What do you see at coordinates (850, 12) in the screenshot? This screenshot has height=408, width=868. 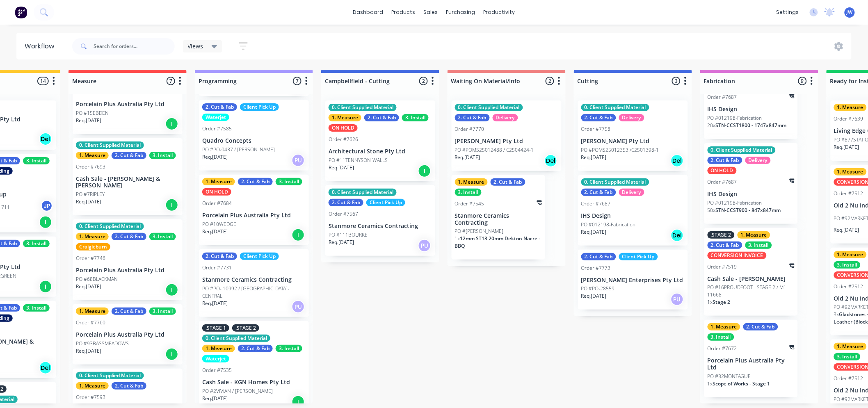 I see `span: JW` at bounding box center [850, 12].